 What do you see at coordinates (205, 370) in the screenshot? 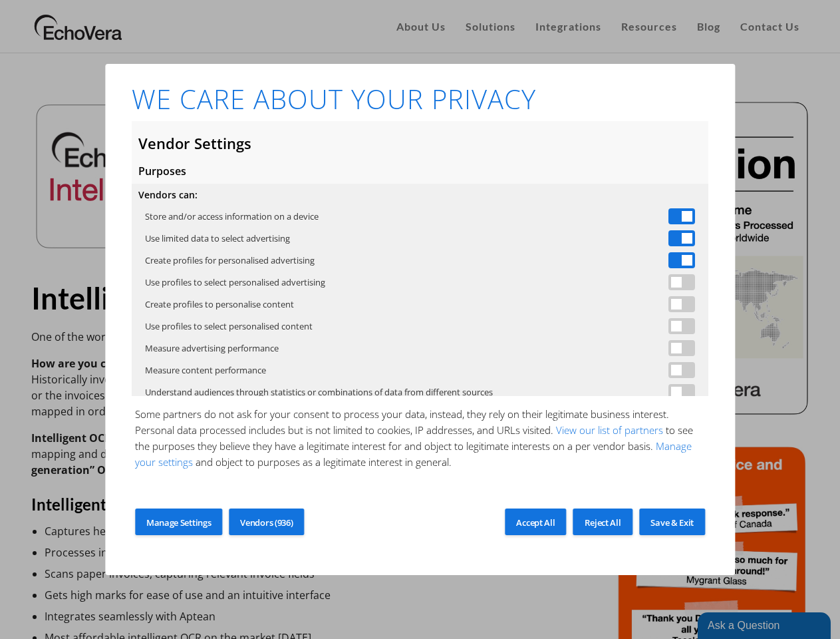
I see `label: Measure content performance` at bounding box center [205, 370].